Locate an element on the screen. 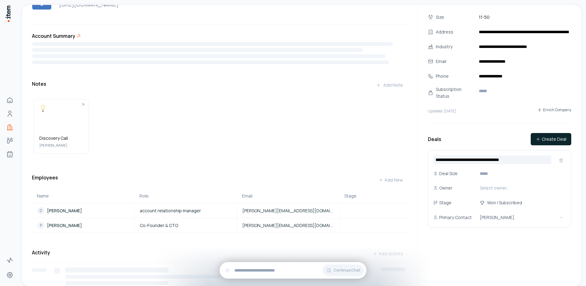  button: Enrich Company is located at coordinates (555, 110).